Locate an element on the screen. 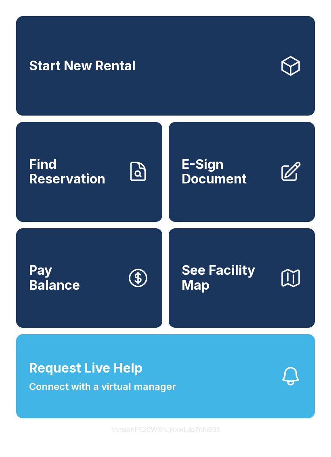 This screenshot has height=457, width=331. span: Find Reservation is located at coordinates (75, 172).